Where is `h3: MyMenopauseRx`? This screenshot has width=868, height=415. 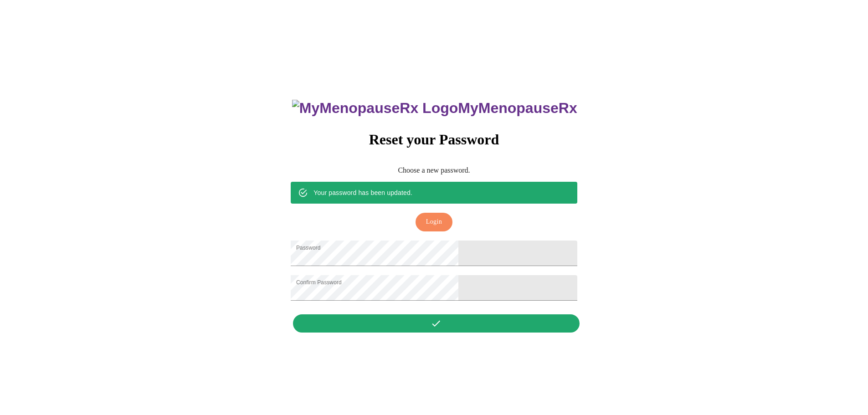 h3: MyMenopauseRx is located at coordinates (434, 108).